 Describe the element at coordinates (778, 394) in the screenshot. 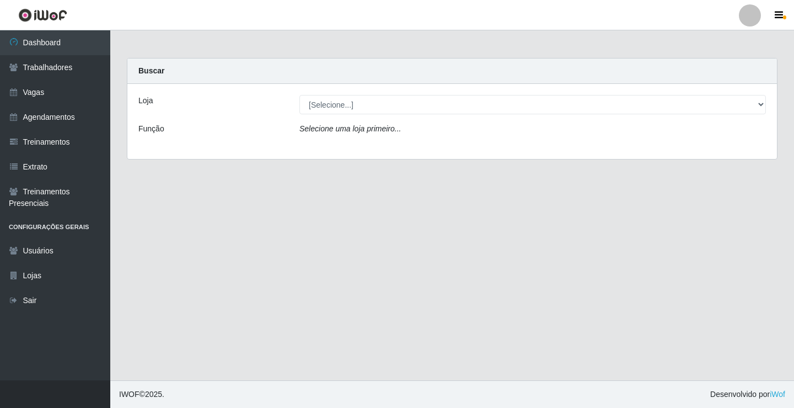

I see `a: iWof` at that location.